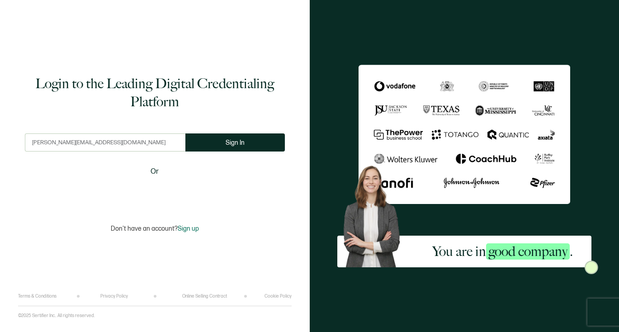 This screenshot has height=332, width=619. Describe the element at coordinates (465, 134) in the screenshot. I see `img: Sertifier Login - You are in <span class="strong-h">good company</span>.` at that location.